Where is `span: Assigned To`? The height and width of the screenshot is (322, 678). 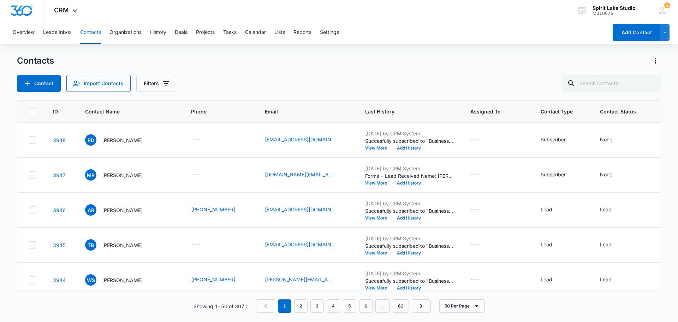 span: Assigned To is located at coordinates (492, 111).